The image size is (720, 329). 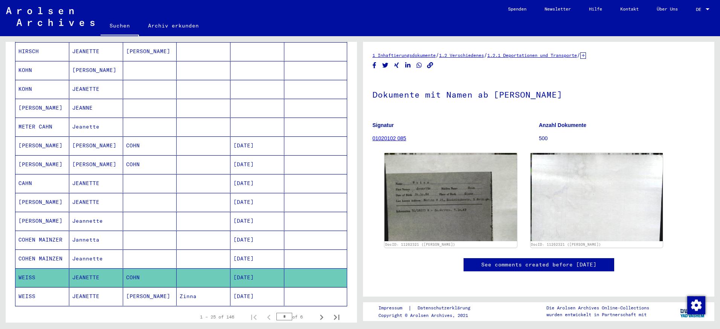 What do you see at coordinates (269, 317) in the screenshot?
I see `button: Previous page` at bounding box center [269, 317].